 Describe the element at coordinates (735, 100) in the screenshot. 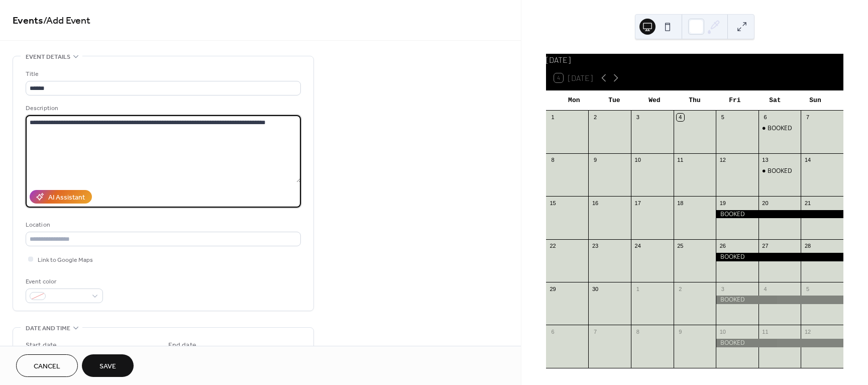

I see `div: Fri` at that location.